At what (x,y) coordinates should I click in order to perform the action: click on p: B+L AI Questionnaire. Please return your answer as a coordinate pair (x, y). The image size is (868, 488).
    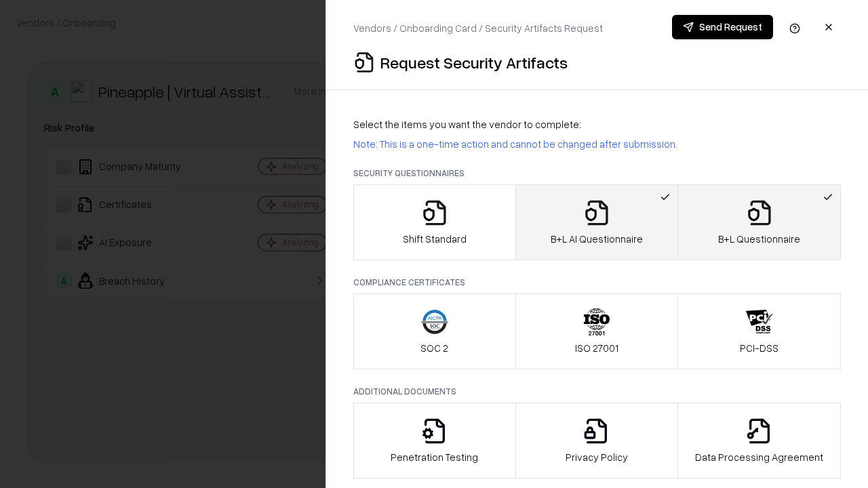
    Looking at the image, I should click on (597, 239).